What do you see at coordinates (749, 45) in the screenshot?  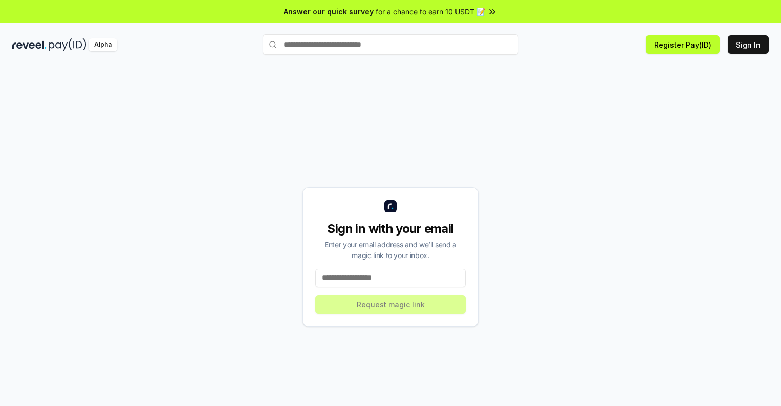 I see `button: Sign In` at bounding box center [749, 45].